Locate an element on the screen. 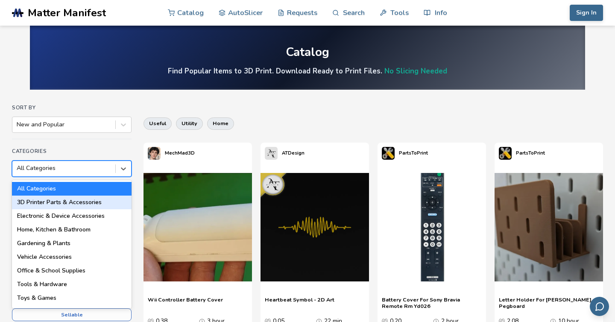 This screenshot has height=322, width=615. img: ATDesign's profile is located at coordinates (271, 153).